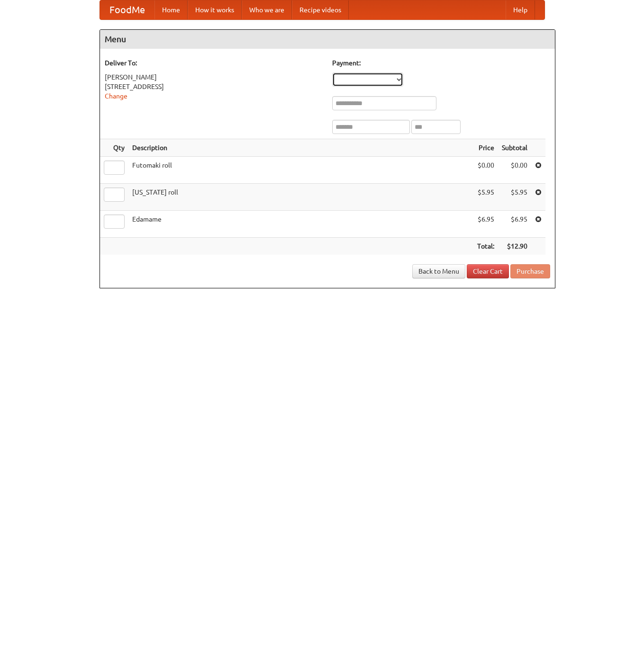 The height and width of the screenshot is (670, 644). I want to click on a: FoodMe, so click(127, 10).